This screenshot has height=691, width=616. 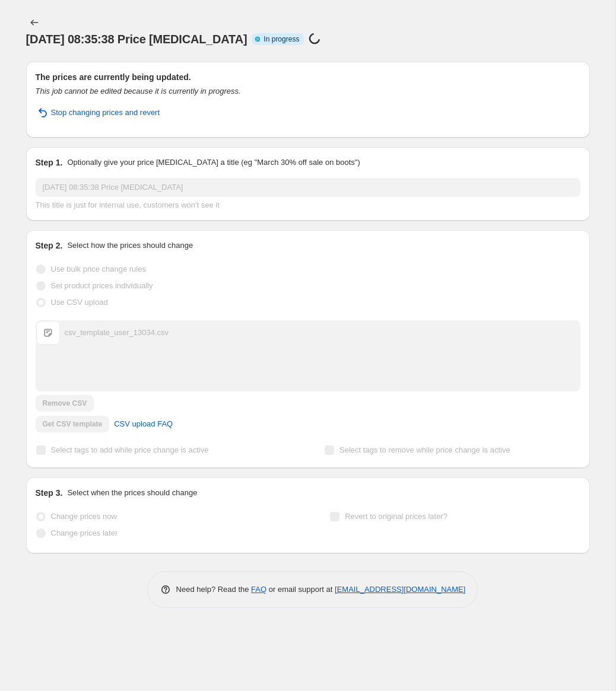 I want to click on span: Change prices later, so click(x=84, y=533).